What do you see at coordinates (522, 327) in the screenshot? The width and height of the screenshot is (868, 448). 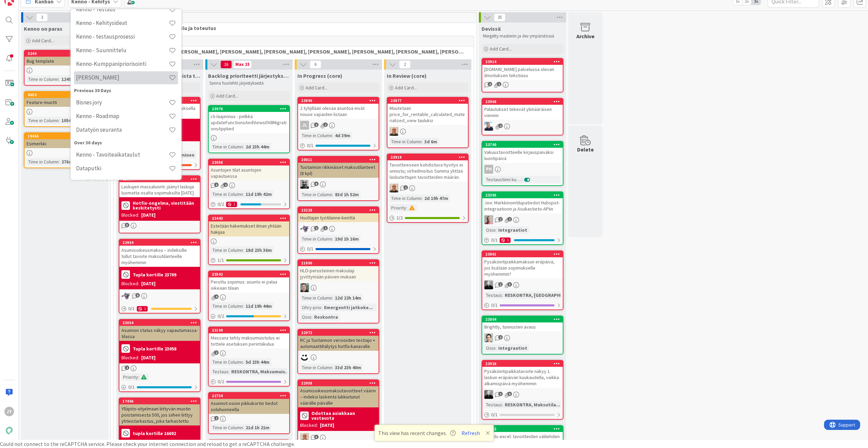 I see `div: Brightly, tunnusten avaus` at bounding box center [522, 327].